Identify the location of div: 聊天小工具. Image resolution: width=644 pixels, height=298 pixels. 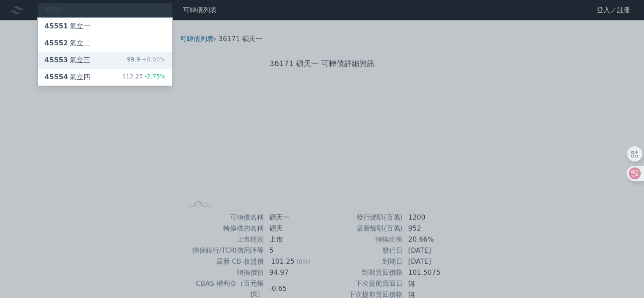
(623, 278).